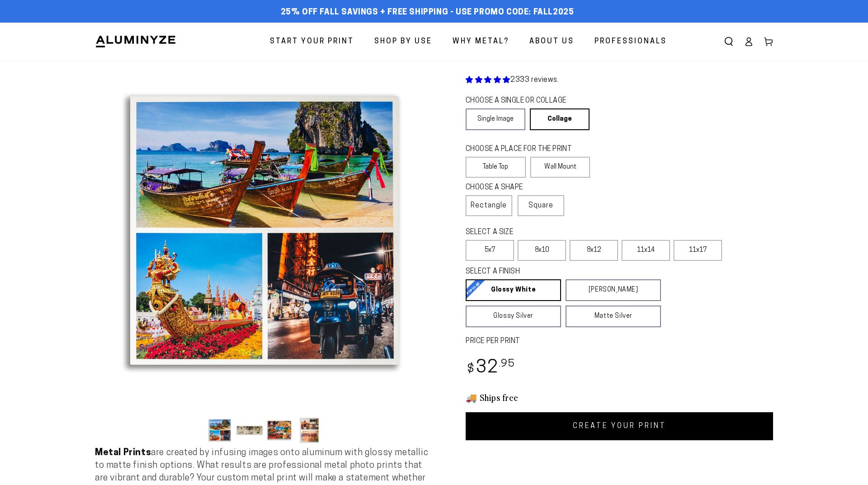 The image size is (868, 485). What do you see at coordinates (495, 119) in the screenshot?
I see `a: Single Image` at bounding box center [495, 119].